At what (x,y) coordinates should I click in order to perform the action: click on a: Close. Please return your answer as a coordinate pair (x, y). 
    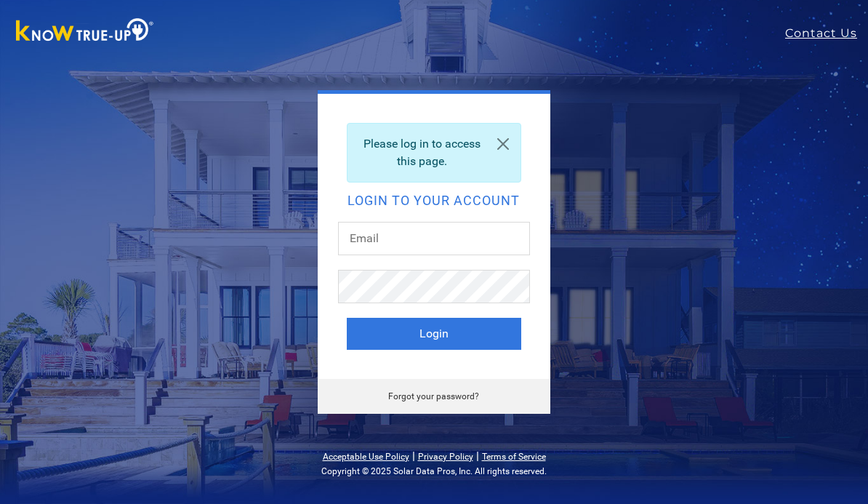
    Looking at the image, I should click on (503, 144).